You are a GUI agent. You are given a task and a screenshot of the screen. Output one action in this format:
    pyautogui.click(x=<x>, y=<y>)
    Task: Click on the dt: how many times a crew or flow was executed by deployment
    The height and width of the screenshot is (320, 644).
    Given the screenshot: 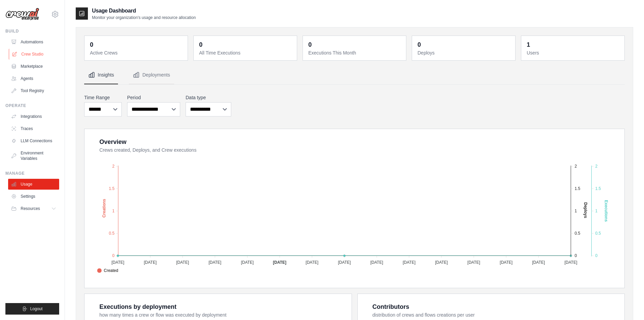 What is the action you would take?
    pyautogui.click(x=221, y=315)
    